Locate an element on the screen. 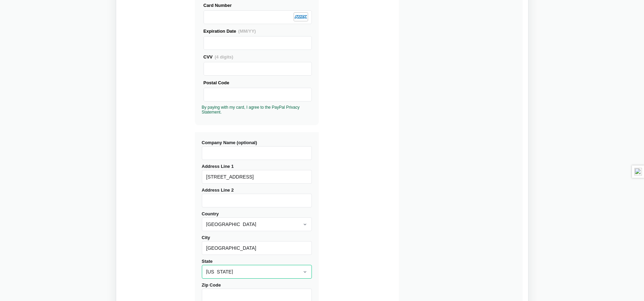  input: Address Line 2 is located at coordinates (257, 200).